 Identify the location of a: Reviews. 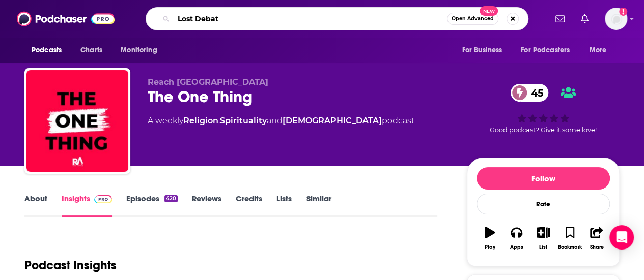
(206, 205).